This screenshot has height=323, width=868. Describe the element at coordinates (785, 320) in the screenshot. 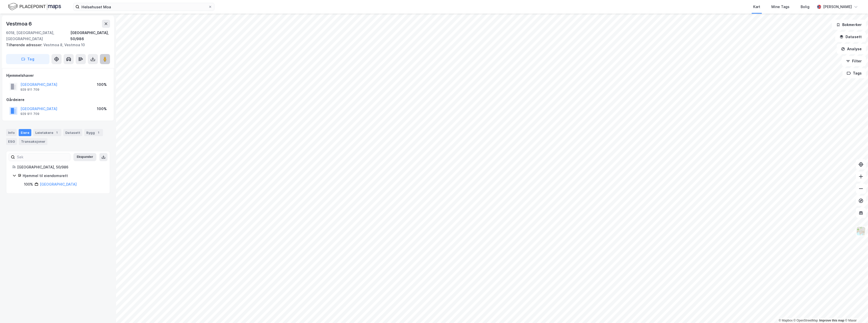

I see `a: Mapbox` at that location.